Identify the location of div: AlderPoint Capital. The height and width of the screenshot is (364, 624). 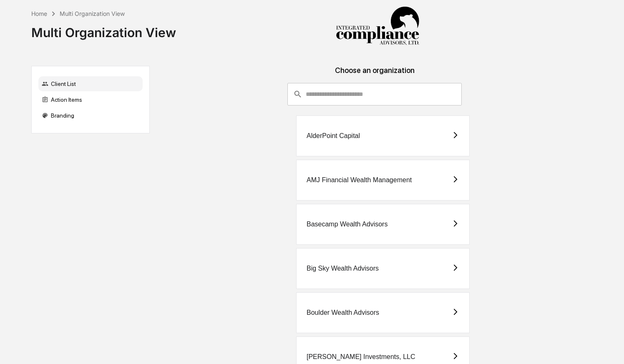
(333, 136).